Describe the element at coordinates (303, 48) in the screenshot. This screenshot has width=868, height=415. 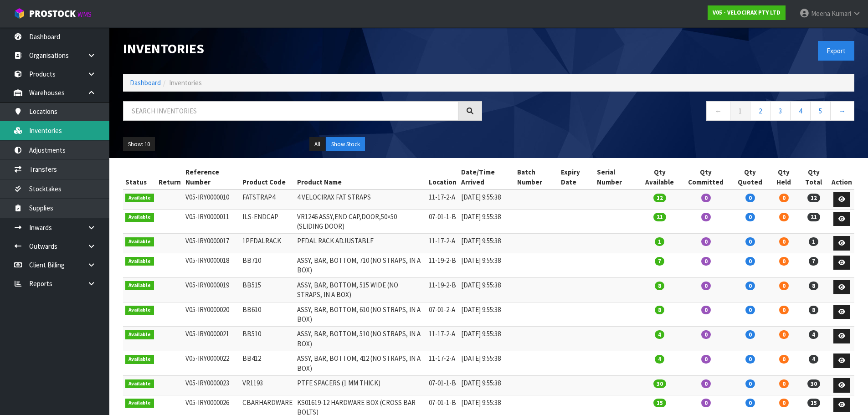
I see `h1: Inventories` at that location.